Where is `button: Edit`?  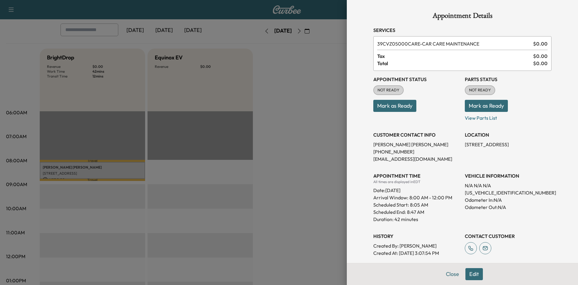 button: Edit is located at coordinates (475, 274).